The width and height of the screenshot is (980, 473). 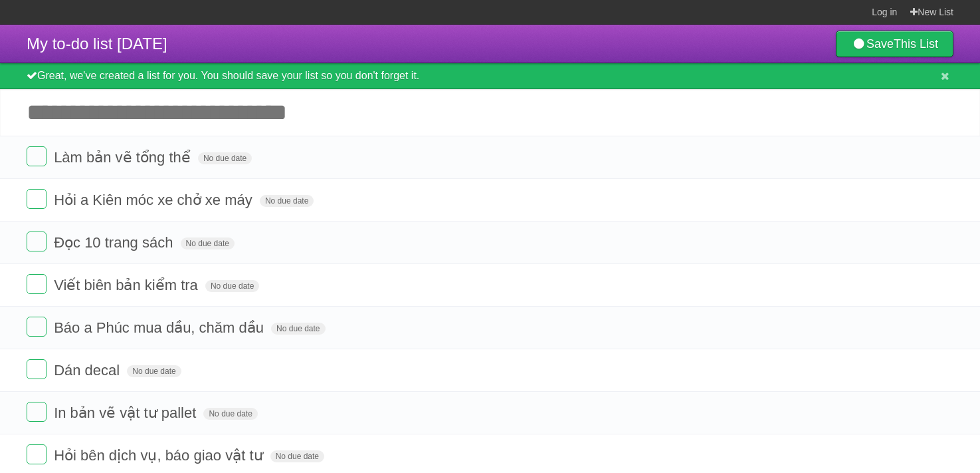 I want to click on span: Viết biên bản kiểm tra, so click(x=128, y=285).